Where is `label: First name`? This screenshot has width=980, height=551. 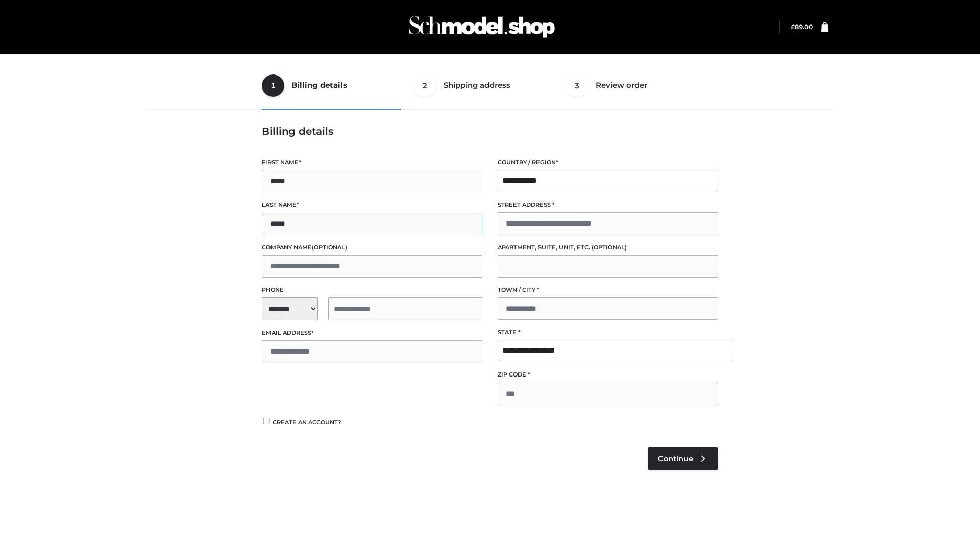 label: First name is located at coordinates (372, 163).